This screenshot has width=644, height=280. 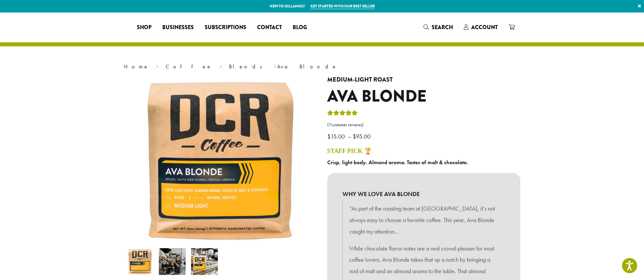 I want to click on a: Search, so click(x=438, y=27).